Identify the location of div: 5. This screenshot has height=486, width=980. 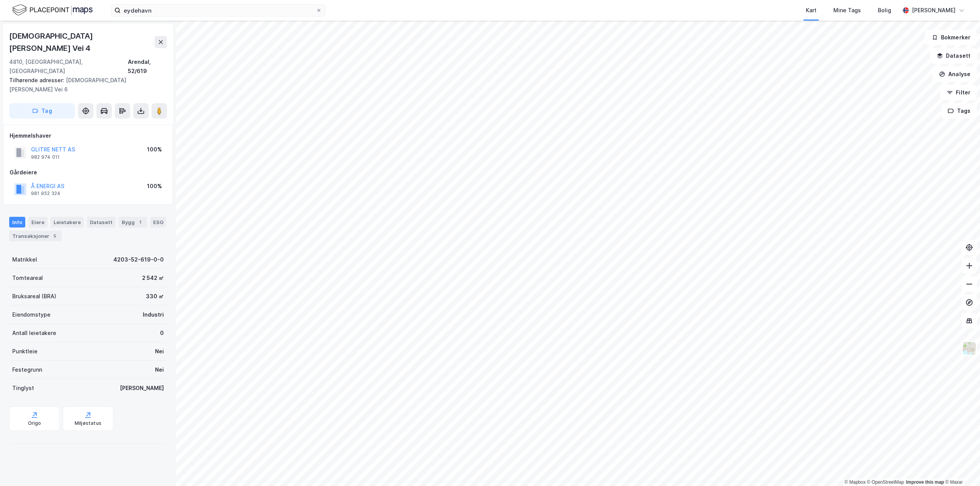
(55, 236).